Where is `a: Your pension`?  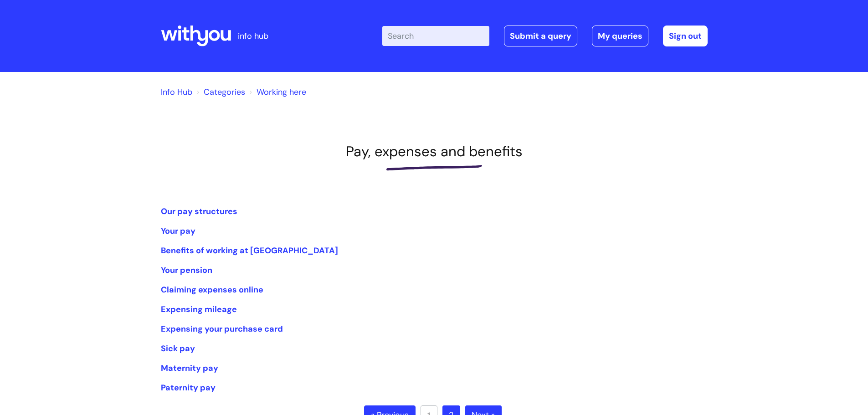 a: Your pension is located at coordinates (186, 270).